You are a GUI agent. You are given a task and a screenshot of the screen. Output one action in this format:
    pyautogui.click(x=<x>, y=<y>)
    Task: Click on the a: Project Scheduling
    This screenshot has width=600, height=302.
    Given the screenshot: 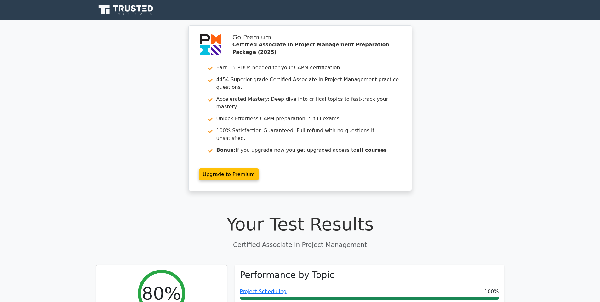 What is the action you would take?
    pyautogui.click(x=263, y=291)
    